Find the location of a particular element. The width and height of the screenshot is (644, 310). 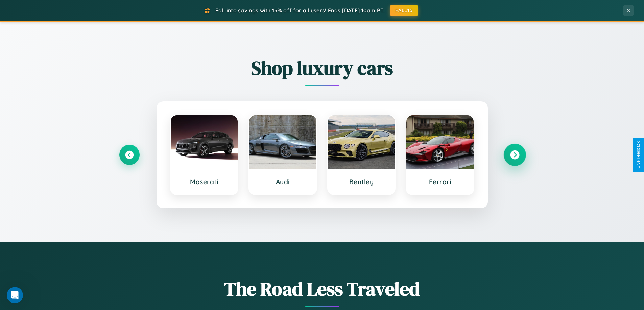

h1: The Road Less Traveled is located at coordinates (322, 289).